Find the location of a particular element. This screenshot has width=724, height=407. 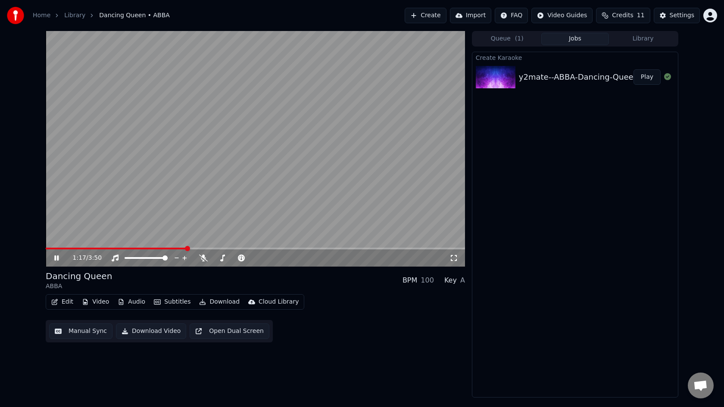

span: Credits is located at coordinates (622, 16).